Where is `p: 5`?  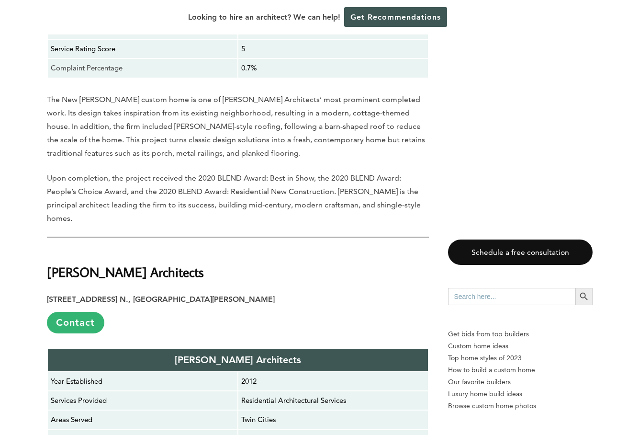
p: 5 is located at coordinates (333, 49).